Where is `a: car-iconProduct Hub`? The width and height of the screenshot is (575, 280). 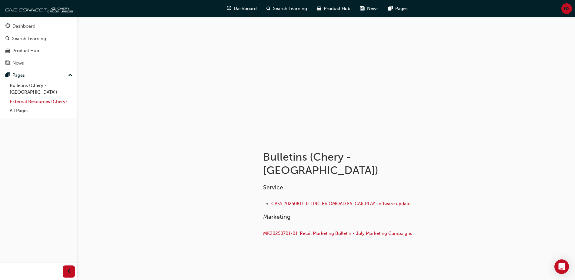
a: car-iconProduct Hub is located at coordinates (333, 8).